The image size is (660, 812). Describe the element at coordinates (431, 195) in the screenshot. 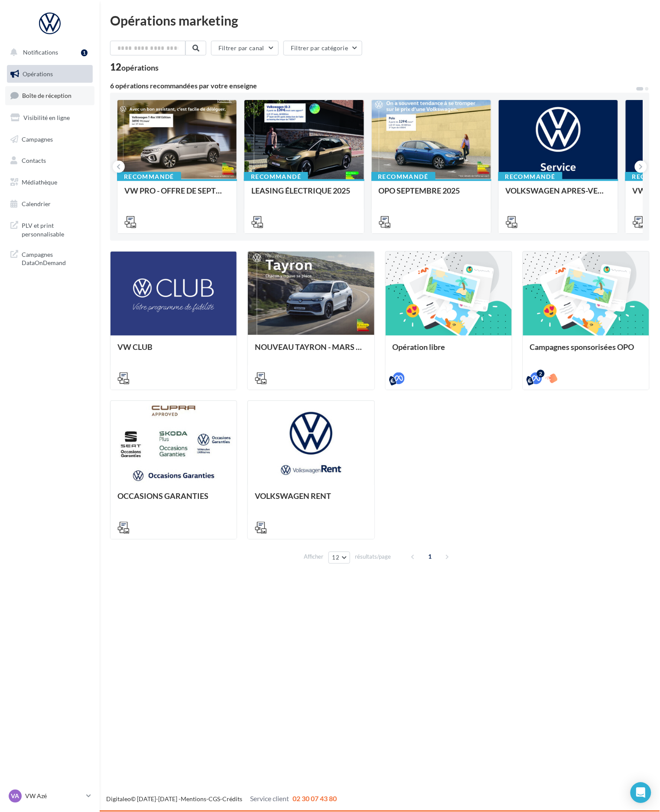

I see `div: OPO SEPTEMBRE 2025` at that location.